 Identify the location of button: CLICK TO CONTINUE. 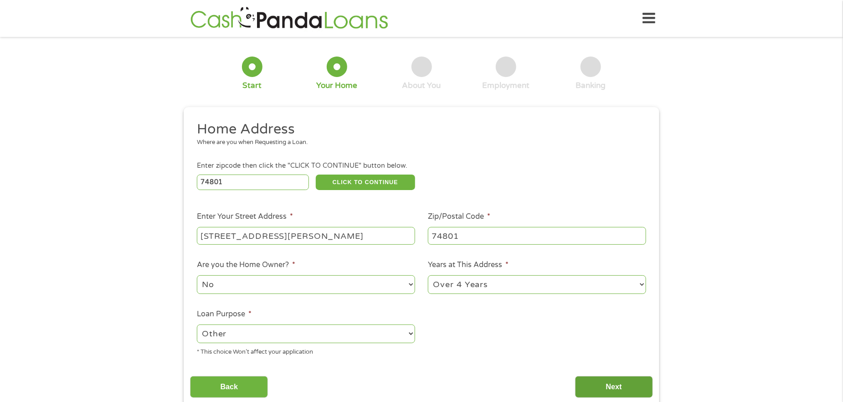
(366, 182).